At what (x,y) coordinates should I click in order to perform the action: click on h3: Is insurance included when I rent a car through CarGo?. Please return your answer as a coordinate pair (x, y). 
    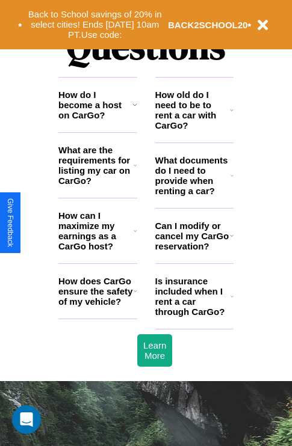
    Looking at the image, I should click on (192, 296).